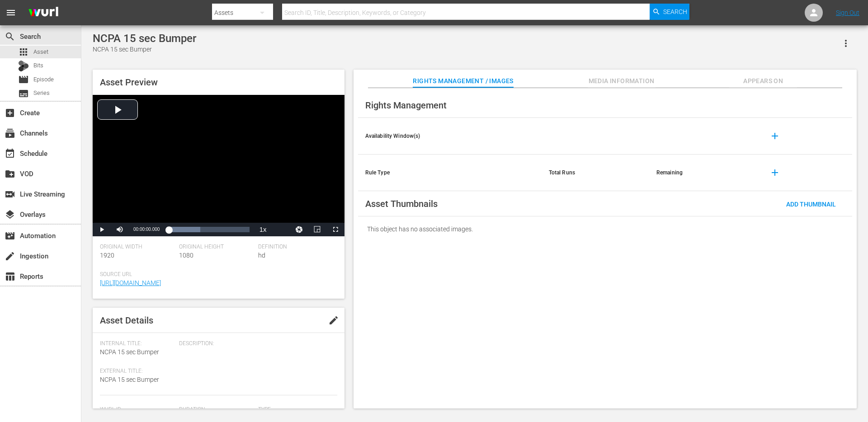 The image size is (868, 422). What do you see at coordinates (317, 229) in the screenshot?
I see `button: Picture-in-Picture` at bounding box center [317, 229].